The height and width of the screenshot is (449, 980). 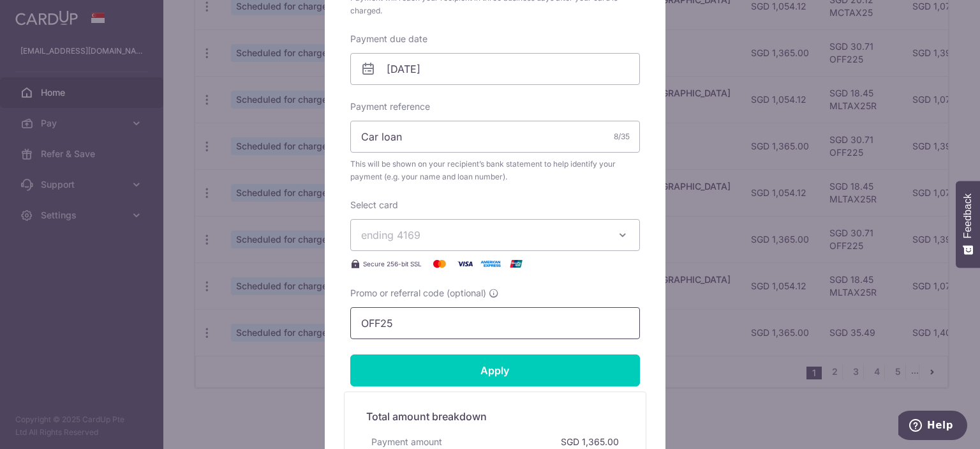 I want to click on span: Feedback, so click(x=968, y=216).